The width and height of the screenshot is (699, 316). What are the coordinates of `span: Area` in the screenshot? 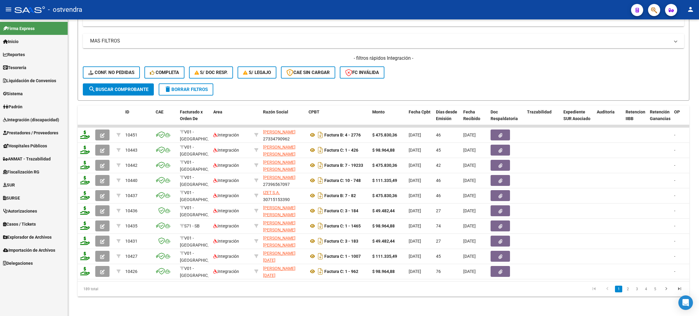 It's located at (218, 112).